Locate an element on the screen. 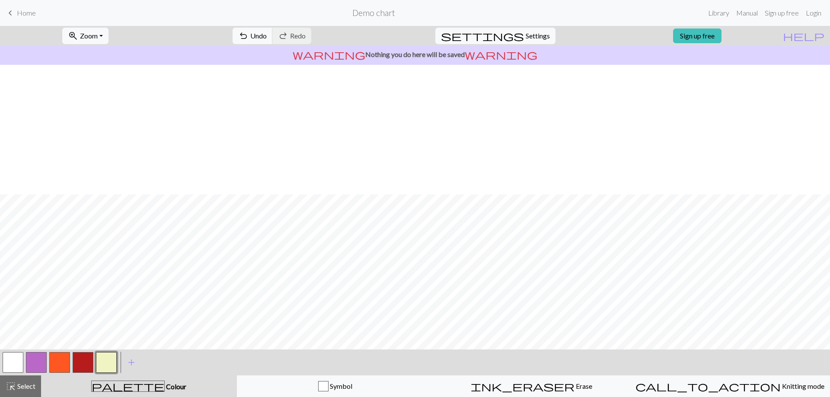  button: Erase is located at coordinates (531, 387).